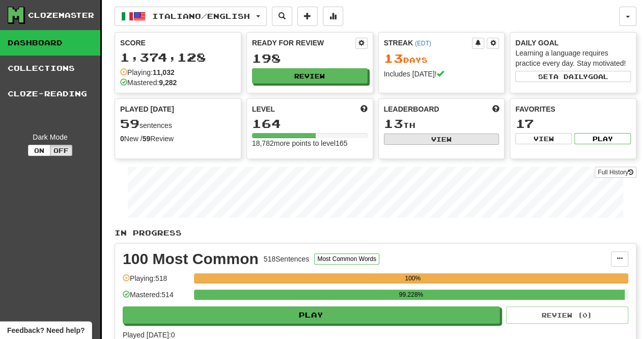 The width and height of the screenshot is (644, 339). I want to click on button: Review, so click(309, 76).